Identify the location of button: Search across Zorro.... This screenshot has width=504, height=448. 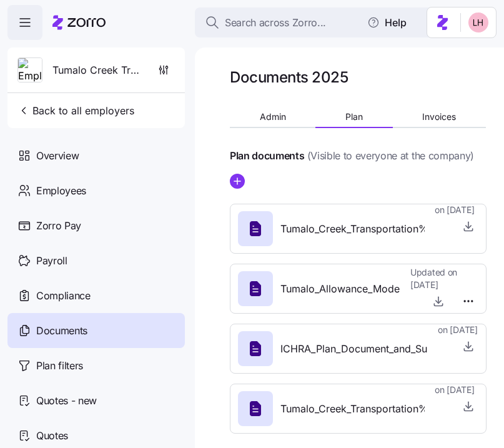
(320, 22).